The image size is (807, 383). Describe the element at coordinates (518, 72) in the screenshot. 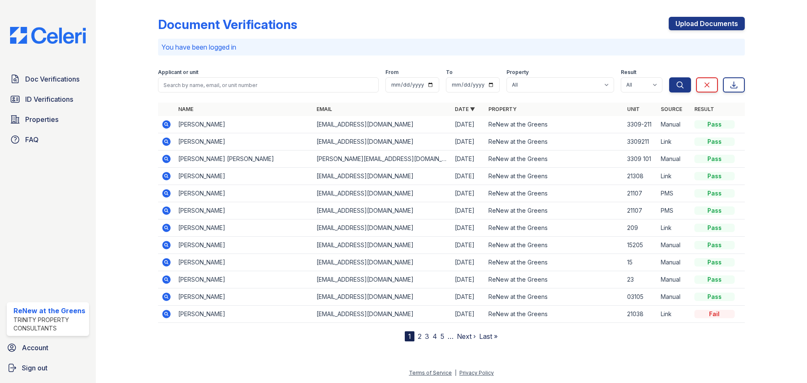

I see `label: Property` at that location.